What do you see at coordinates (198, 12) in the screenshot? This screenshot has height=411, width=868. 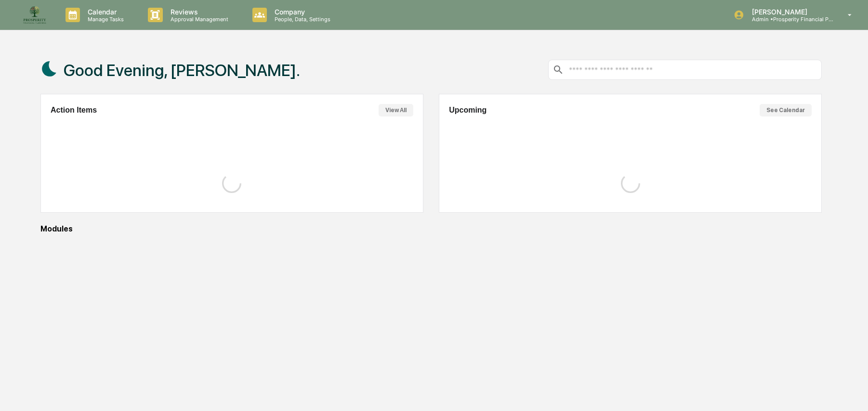 I see `p: Reviews` at bounding box center [198, 12].